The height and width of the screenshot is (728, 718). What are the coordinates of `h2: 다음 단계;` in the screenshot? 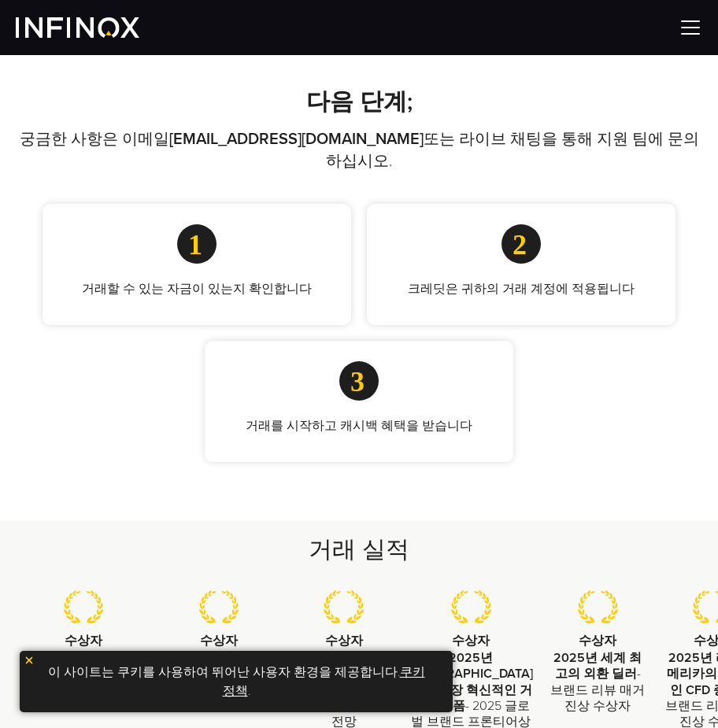 It's located at (359, 103).